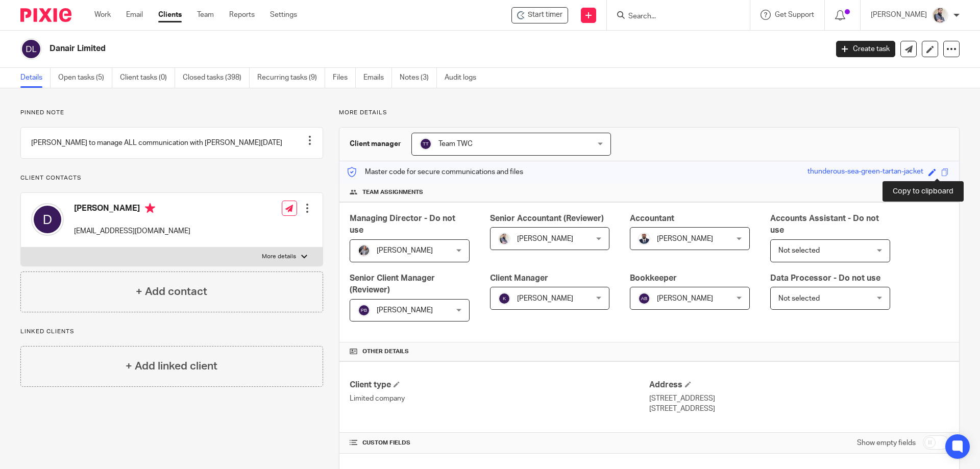 The height and width of the screenshot is (469, 980). What do you see at coordinates (36, 77) in the screenshot?
I see `a: Details` at bounding box center [36, 77].